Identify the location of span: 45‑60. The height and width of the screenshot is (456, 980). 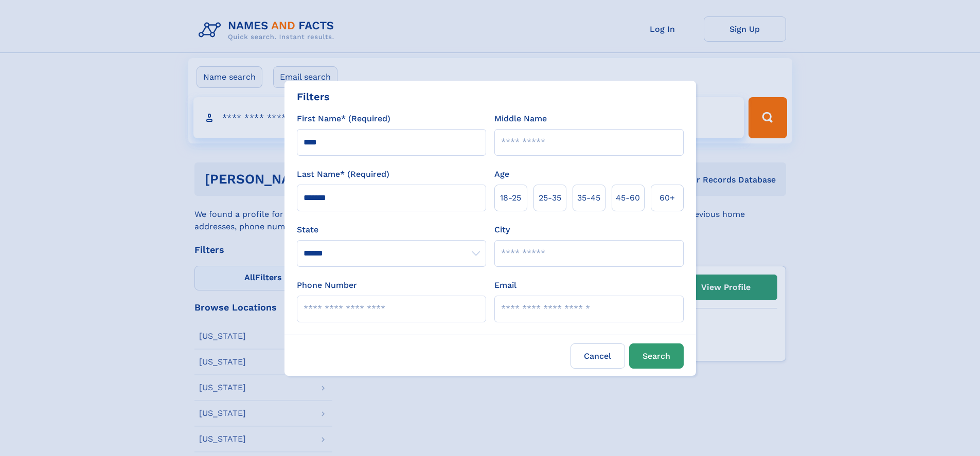
(627, 198).